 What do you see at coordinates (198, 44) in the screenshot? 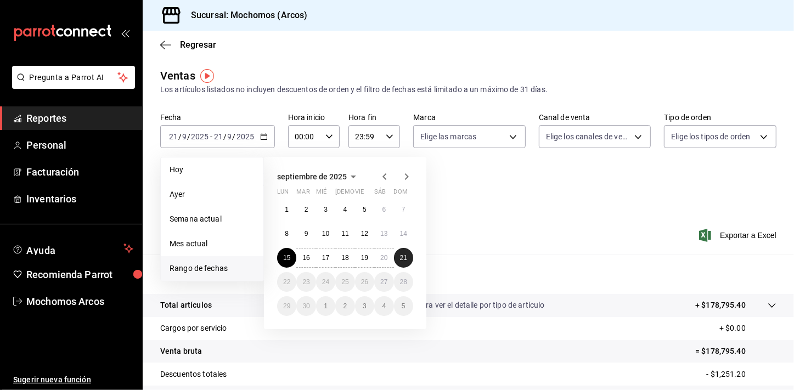
I see `span: Regresar` at bounding box center [198, 44].